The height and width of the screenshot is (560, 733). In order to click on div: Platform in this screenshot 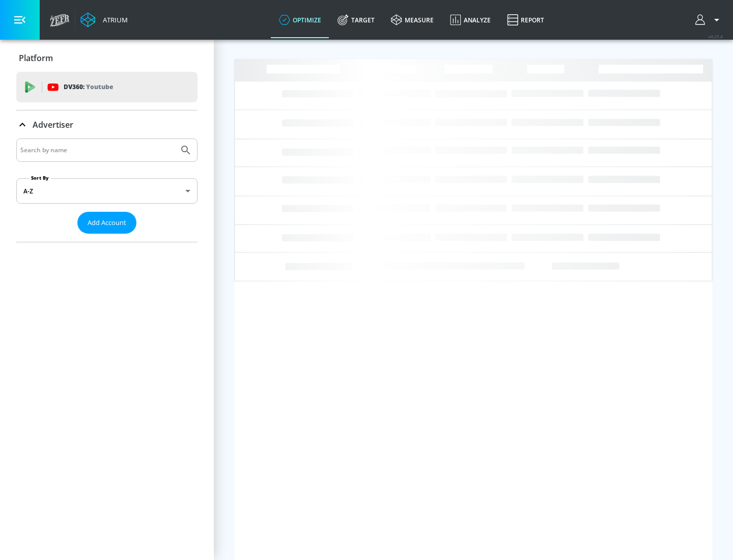, I will do `click(107, 58)`.